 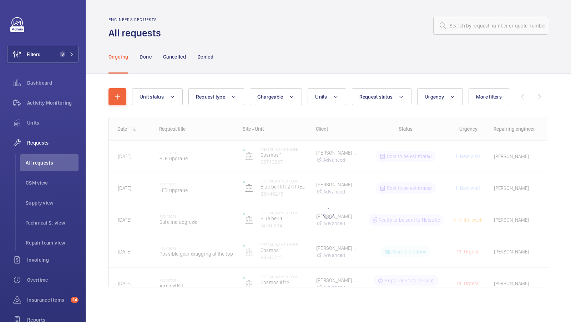 What do you see at coordinates (157, 97) in the screenshot?
I see `button: Unit status` at bounding box center [157, 97].